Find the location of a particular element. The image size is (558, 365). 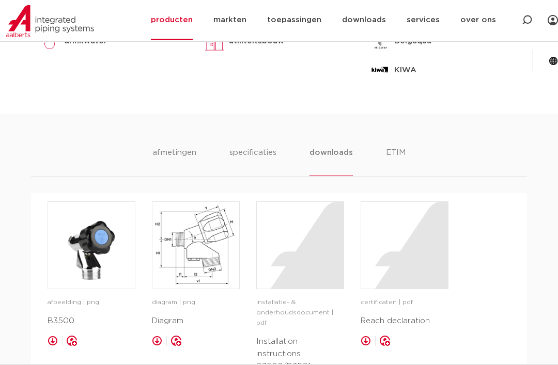

p: afbeelding | png is located at coordinates (91, 303).